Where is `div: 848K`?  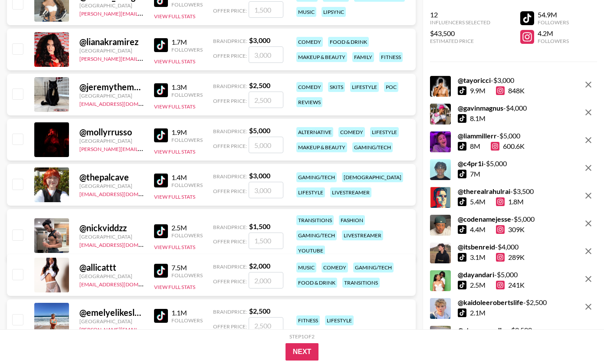 div: 848K is located at coordinates (510, 91).